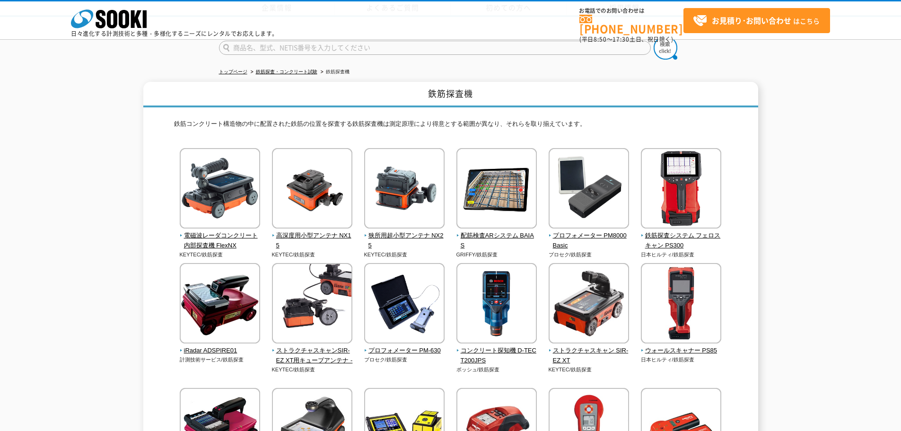 The width and height of the screenshot is (901, 431). What do you see at coordinates (312, 189) in the screenshot?
I see `img: 高深度用小型アンテナ NX15` at bounding box center [312, 189].